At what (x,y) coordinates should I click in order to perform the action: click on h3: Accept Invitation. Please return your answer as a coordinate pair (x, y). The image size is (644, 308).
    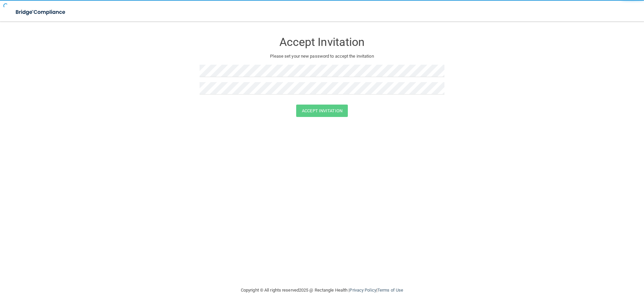
    Looking at the image, I should click on (322, 42).